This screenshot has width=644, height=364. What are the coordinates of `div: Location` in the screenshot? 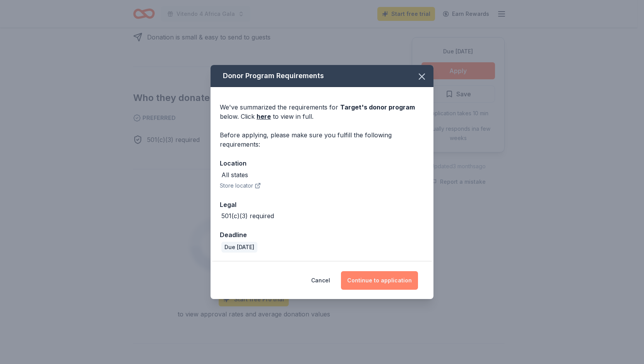 It's located at (322, 163).